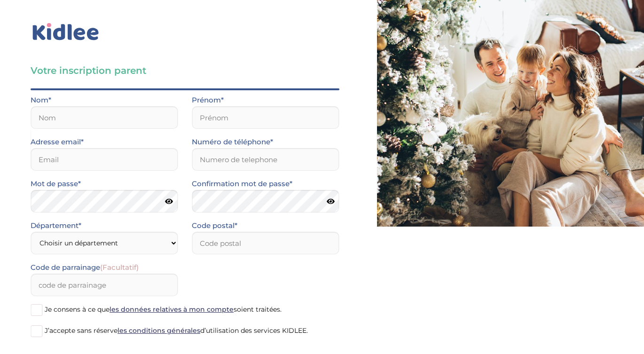 The height and width of the screenshot is (354, 644). I want to click on input: Prénom, so click(265, 117).